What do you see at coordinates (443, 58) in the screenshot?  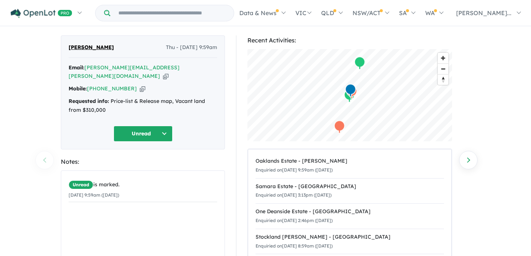 I see `button: Zoom in` at bounding box center [443, 58].